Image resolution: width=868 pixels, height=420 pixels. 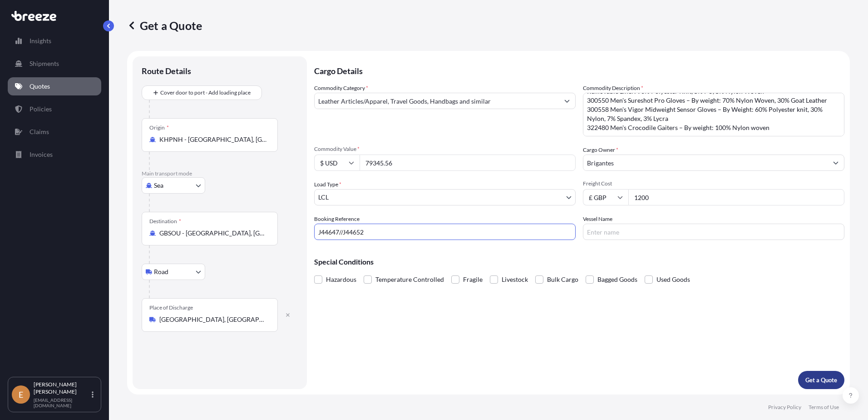 What do you see at coordinates (785, 407) in the screenshot?
I see `a: Privacy Policy` at bounding box center [785, 407].